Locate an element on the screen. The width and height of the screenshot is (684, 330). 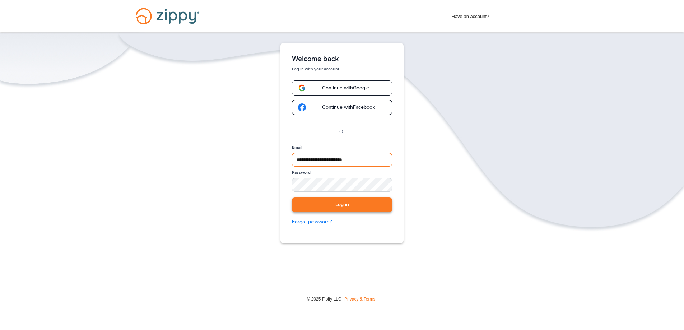
label: Email is located at coordinates (297, 147).